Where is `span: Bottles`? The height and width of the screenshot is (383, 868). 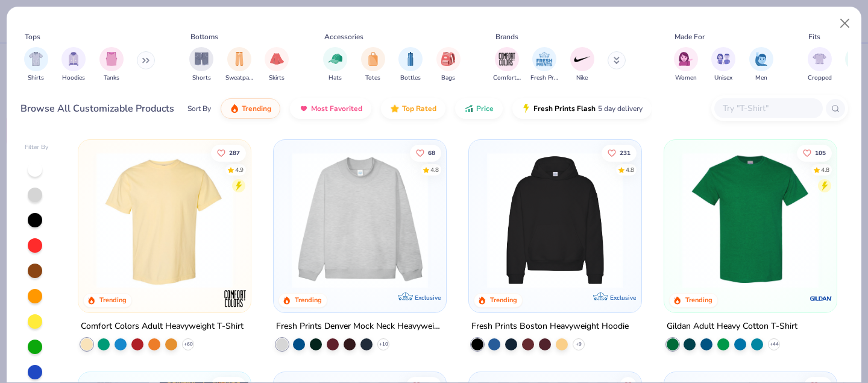 span: Bottles is located at coordinates (410, 77).